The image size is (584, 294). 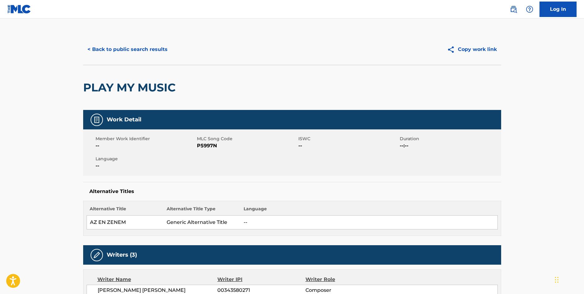 I want to click on div: Writer IPI, so click(x=261, y=280).